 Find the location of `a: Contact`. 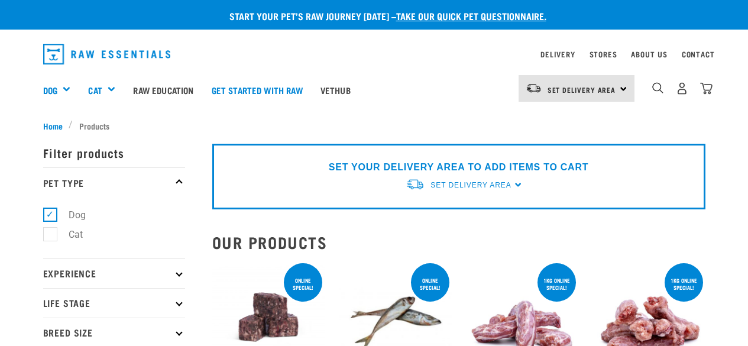

a: Contact is located at coordinates (699, 54).